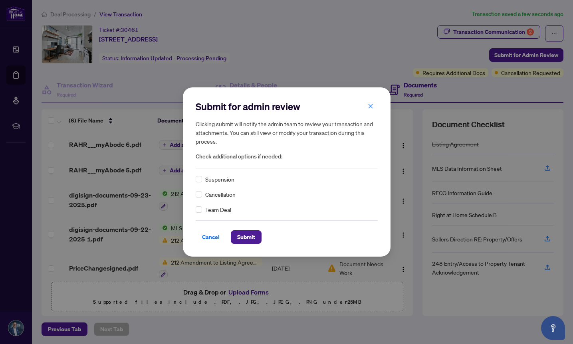 This screenshot has height=344, width=573. Describe the element at coordinates (287, 107) in the screenshot. I see `h2: Submit for admin review` at that location.